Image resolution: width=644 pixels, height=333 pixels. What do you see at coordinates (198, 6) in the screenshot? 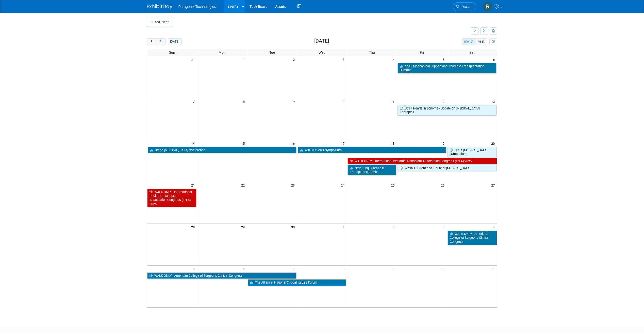
I see `span: Paragonix Technologies` at bounding box center [198, 6].